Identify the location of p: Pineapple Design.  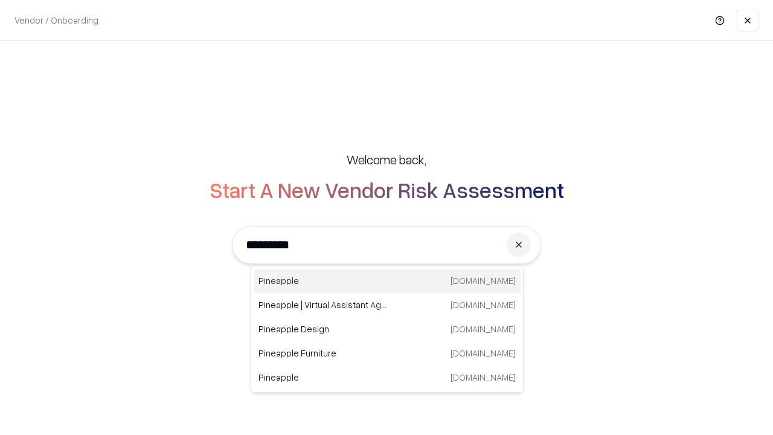
(322, 328).